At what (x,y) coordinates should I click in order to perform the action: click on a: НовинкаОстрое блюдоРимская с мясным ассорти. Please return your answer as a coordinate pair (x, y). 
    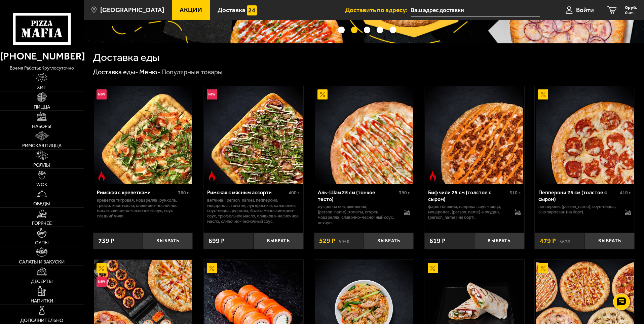
    Looking at the image, I should click on (253, 135).